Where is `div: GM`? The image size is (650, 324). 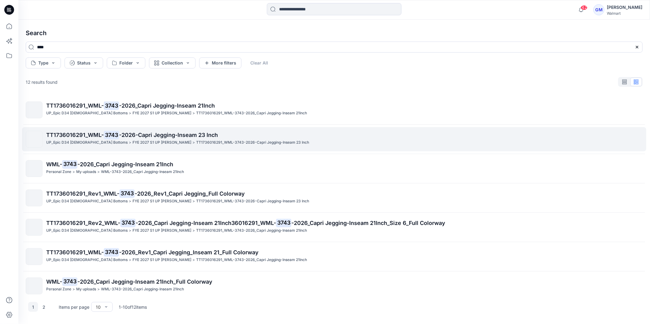
div: GM is located at coordinates (599, 10).